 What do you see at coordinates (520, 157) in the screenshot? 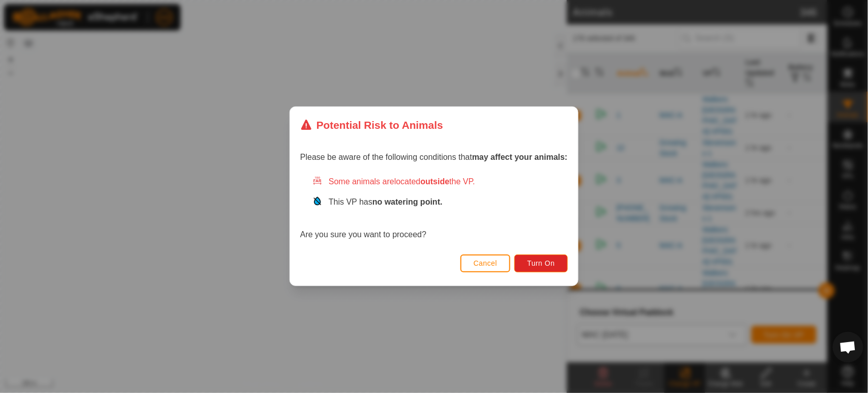
I see `strong: may affect your animals:` at bounding box center [520, 157].